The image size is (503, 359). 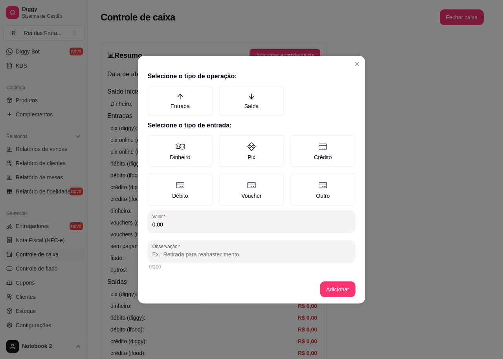 I want to click on label: Voucher, so click(x=252, y=189).